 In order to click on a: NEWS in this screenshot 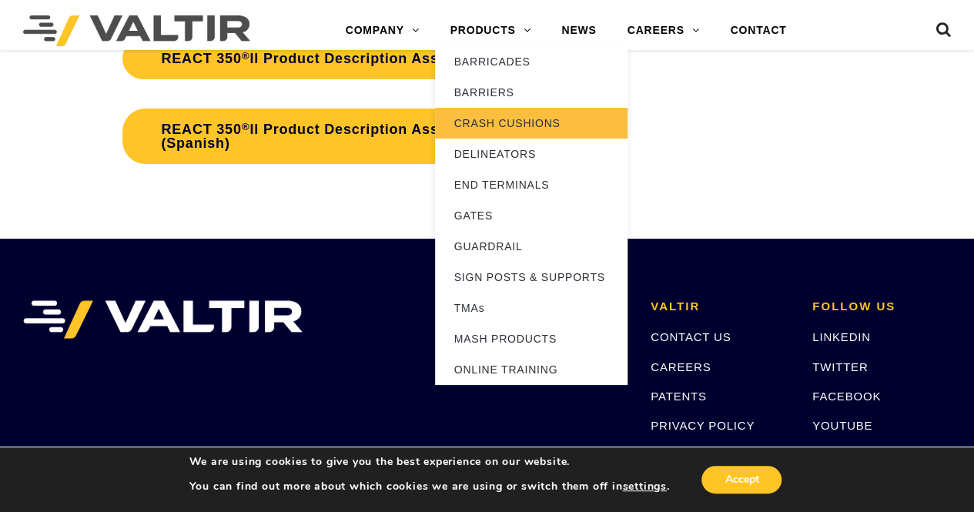, I will do `click(578, 31)`.